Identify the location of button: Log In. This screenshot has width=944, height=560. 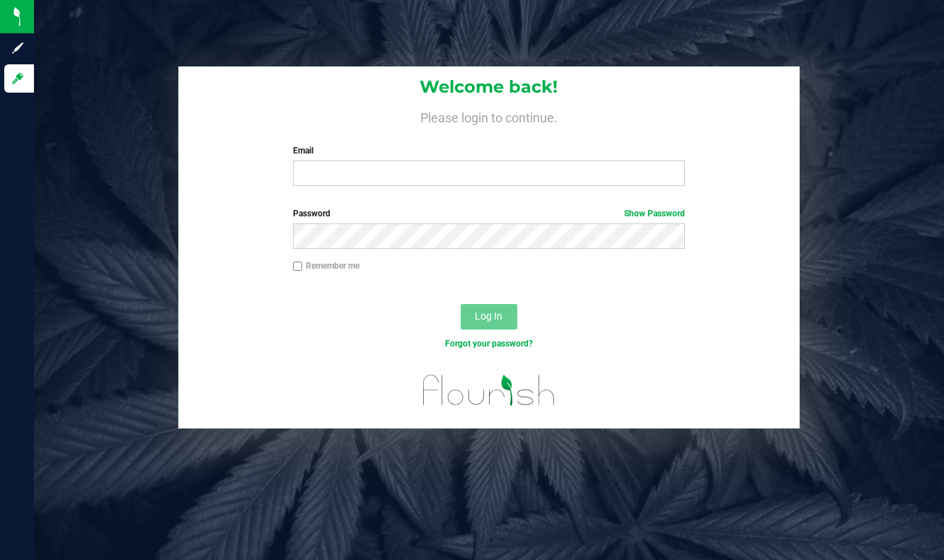
(489, 317).